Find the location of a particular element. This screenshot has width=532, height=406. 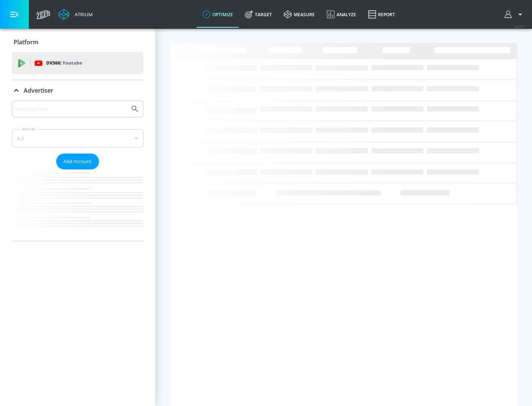

label: Sort By is located at coordinates (29, 129).